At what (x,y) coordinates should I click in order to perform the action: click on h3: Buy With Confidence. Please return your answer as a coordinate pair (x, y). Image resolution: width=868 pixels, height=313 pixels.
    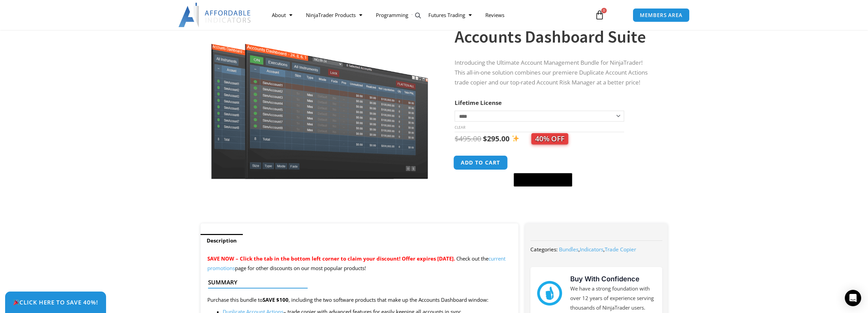
    Looking at the image, I should click on (613, 279).